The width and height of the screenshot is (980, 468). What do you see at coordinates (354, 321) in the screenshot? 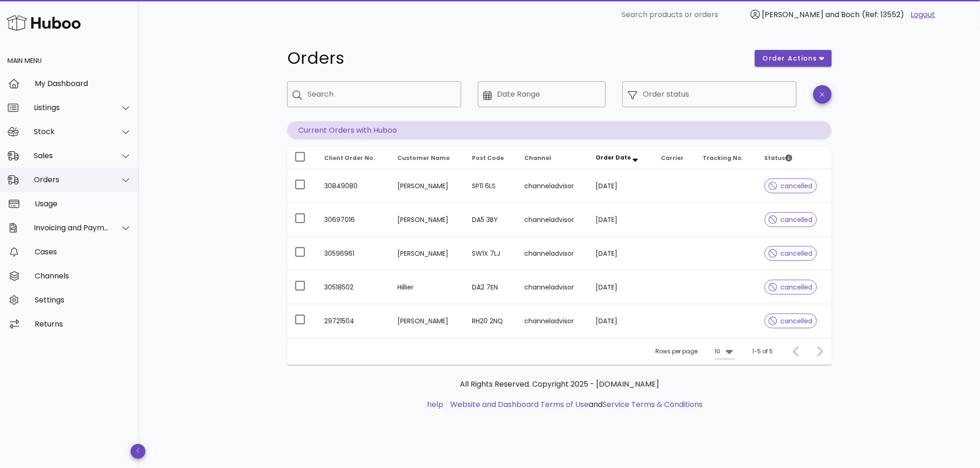
I see `td: 29721504` at bounding box center [354, 321].